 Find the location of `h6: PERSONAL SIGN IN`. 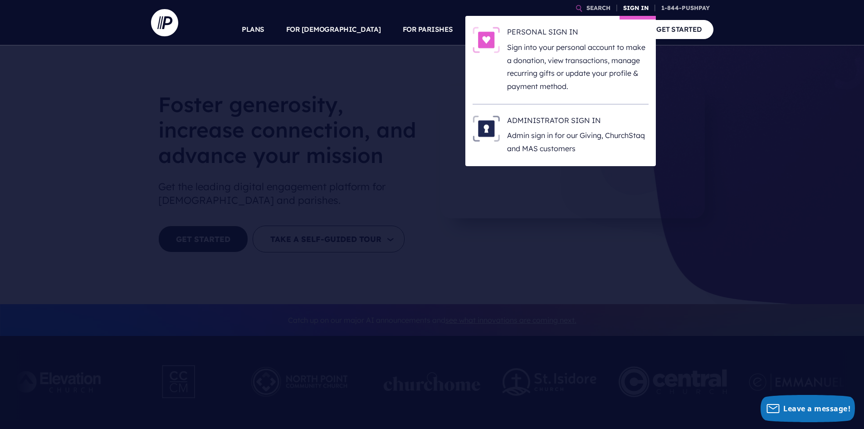

h6: PERSONAL SIGN IN is located at coordinates (578, 34).